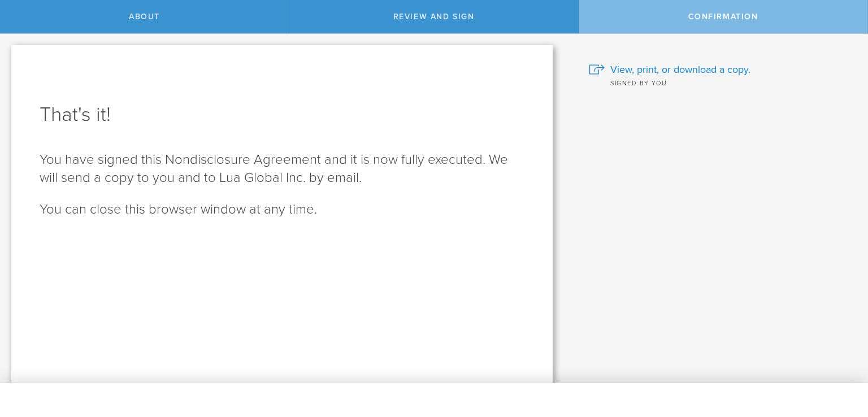  I want to click on span: View, print, or download a copy., so click(681, 69).